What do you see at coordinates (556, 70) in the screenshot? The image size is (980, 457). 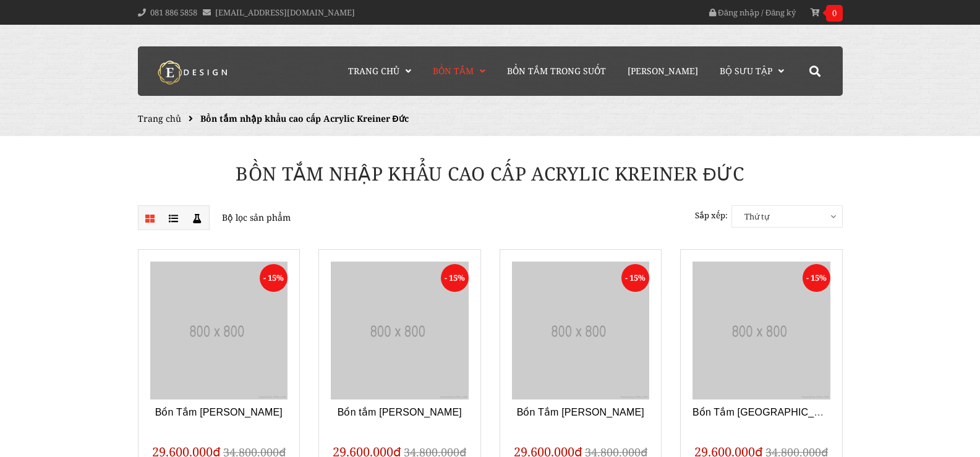 I see `span: Bồn Tắm Trong Suốt` at bounding box center [556, 70].